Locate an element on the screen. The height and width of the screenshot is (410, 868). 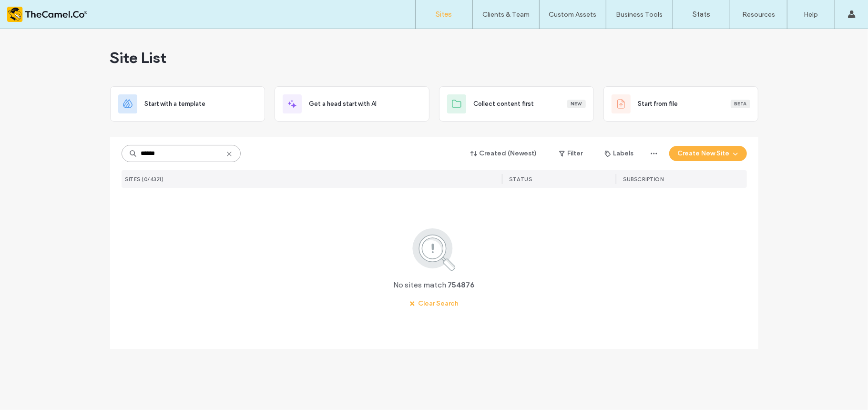
button: Filter is located at coordinates (571, 153).